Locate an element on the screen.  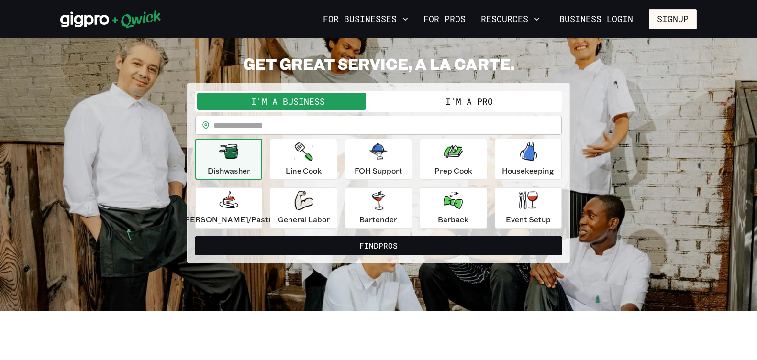
p: FOH Support is located at coordinates (378, 171).